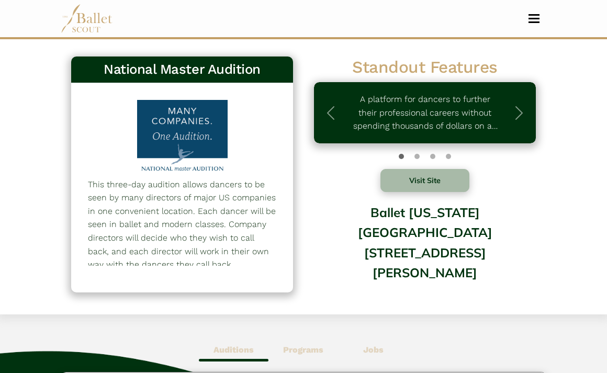  Describe the element at coordinates (448, 156) in the screenshot. I see `button: Slide 3` at that location.